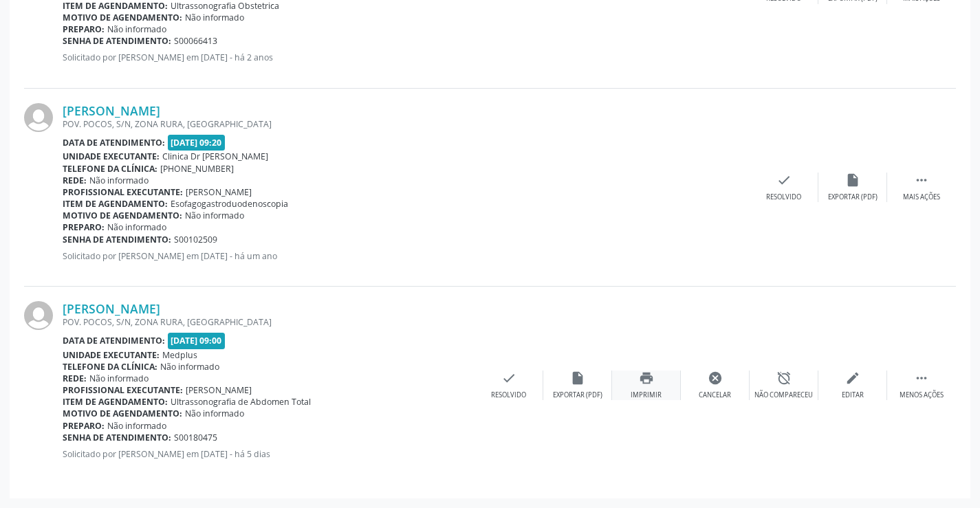 The image size is (980, 508). What do you see at coordinates (783, 395) in the screenshot?
I see `div: Não compareceu` at bounding box center [783, 395].